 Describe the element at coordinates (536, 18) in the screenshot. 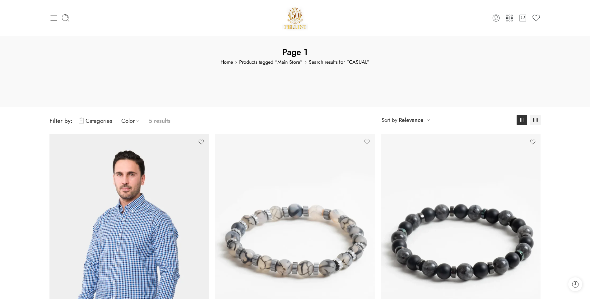

I see `a: Wishlist` at that location.